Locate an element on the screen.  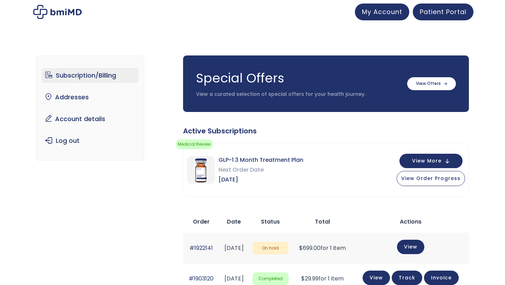
span: On hold is located at coordinates (271, 248).